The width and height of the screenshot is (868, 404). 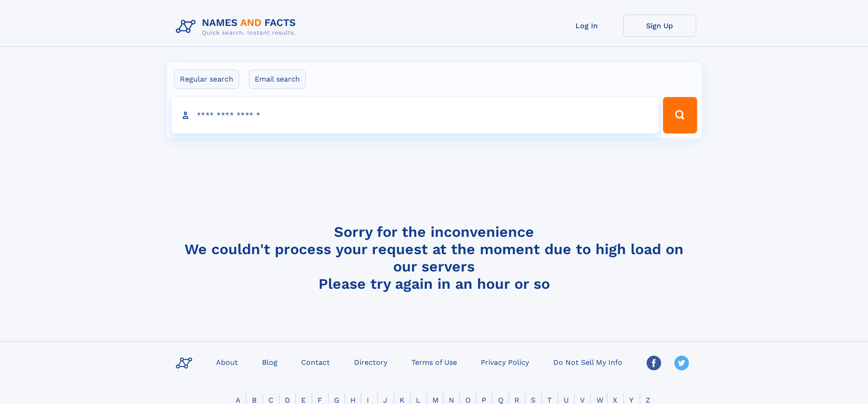 I want to click on label: Email search, so click(x=277, y=79).